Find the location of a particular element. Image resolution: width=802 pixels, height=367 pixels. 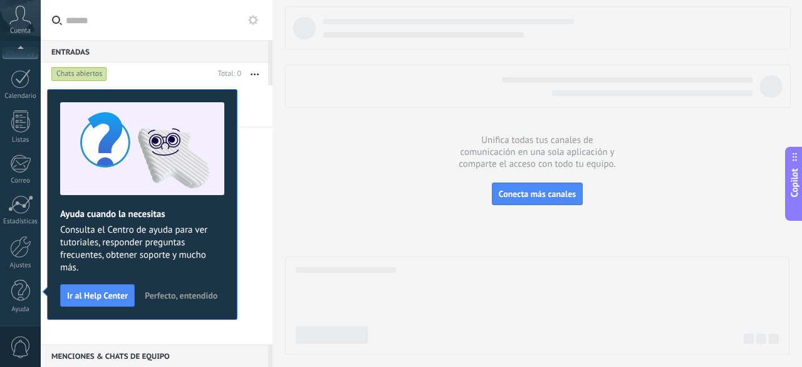

div: Listas is located at coordinates (21, 140).